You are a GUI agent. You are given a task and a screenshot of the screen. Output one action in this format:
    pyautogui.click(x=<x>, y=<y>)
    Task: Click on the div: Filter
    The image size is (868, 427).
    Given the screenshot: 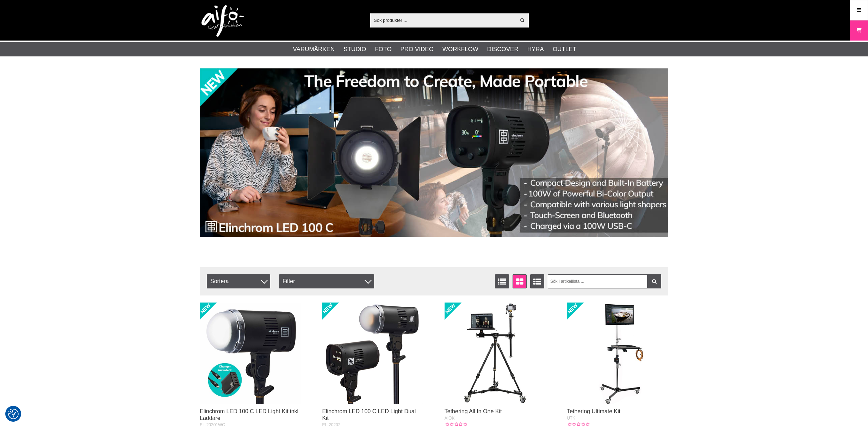 What is the action you would take?
    pyautogui.click(x=327, y=281)
    